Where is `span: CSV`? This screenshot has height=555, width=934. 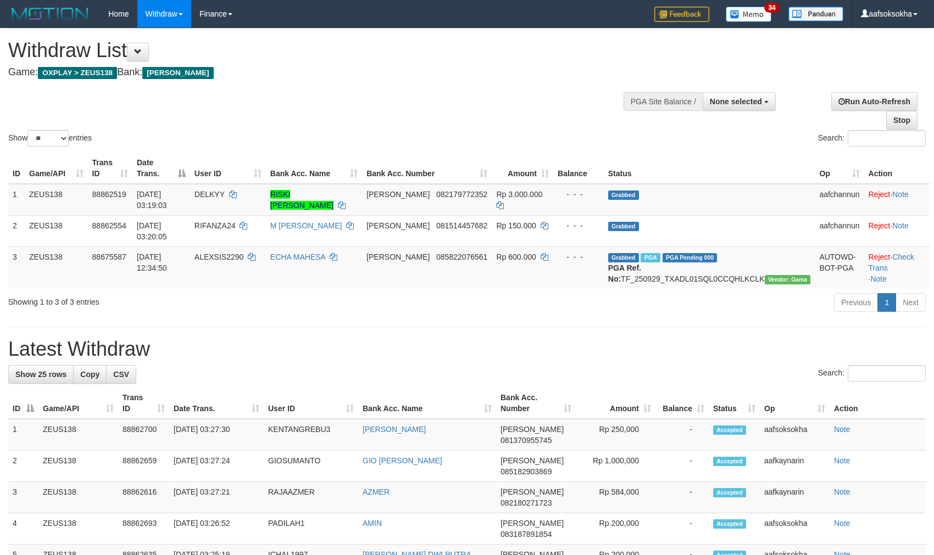 span: CSV is located at coordinates (121, 375).